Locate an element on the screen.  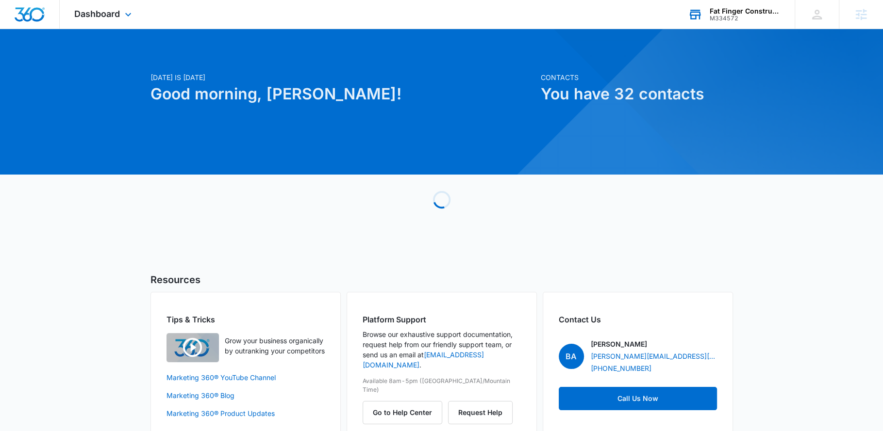
h2: Platform Support is located at coordinates (442, 320).